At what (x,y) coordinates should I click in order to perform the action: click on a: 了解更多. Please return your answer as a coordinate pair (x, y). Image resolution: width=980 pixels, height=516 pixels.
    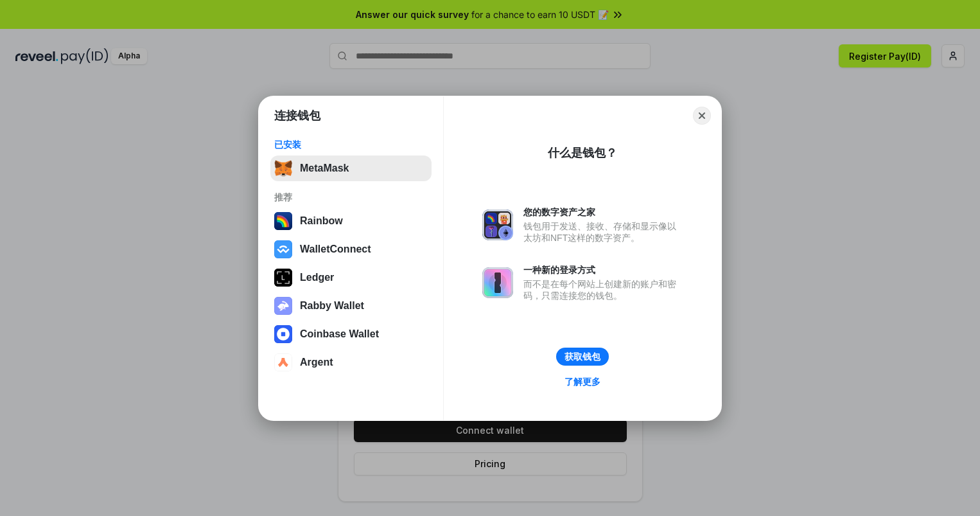
    Looking at the image, I should click on (583, 382).